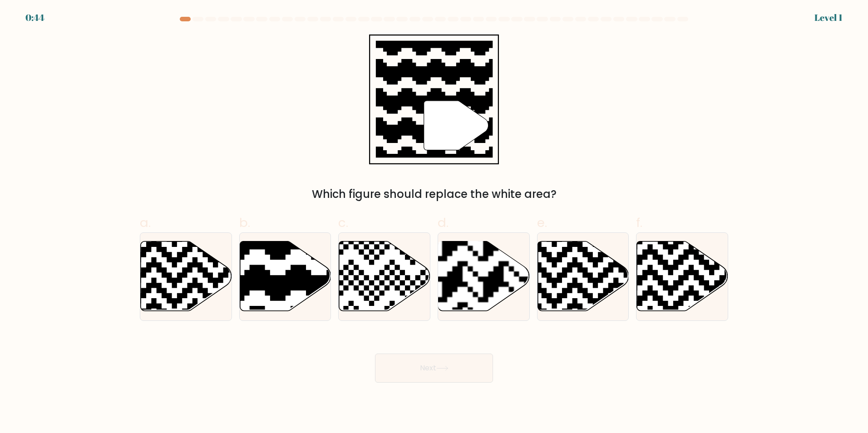 This screenshot has width=868, height=433. What do you see at coordinates (244, 222) in the screenshot?
I see `span: b.` at bounding box center [244, 222].